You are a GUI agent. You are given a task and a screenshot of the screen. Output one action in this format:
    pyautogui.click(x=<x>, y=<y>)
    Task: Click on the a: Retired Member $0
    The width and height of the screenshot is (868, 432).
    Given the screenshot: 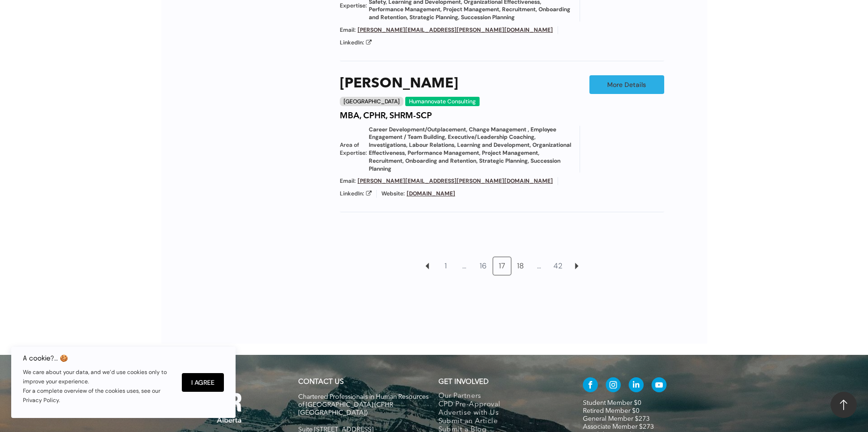 What is the action you would take?
    pyautogui.click(x=611, y=411)
    